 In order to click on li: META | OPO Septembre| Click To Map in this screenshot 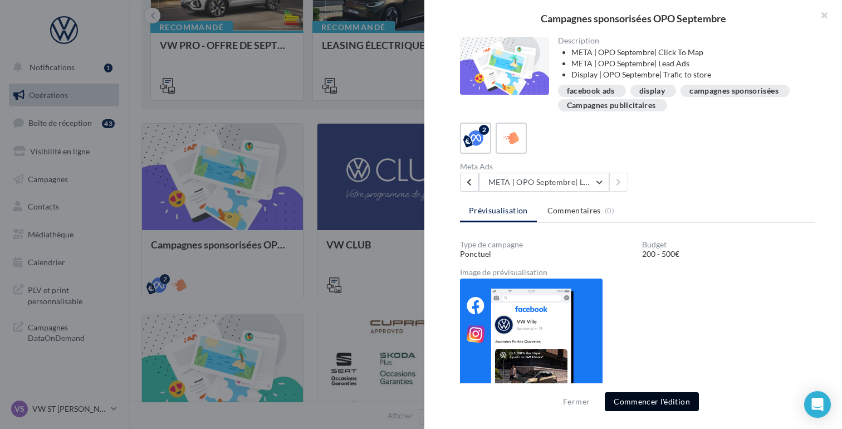, I will do `click(689, 52)`.